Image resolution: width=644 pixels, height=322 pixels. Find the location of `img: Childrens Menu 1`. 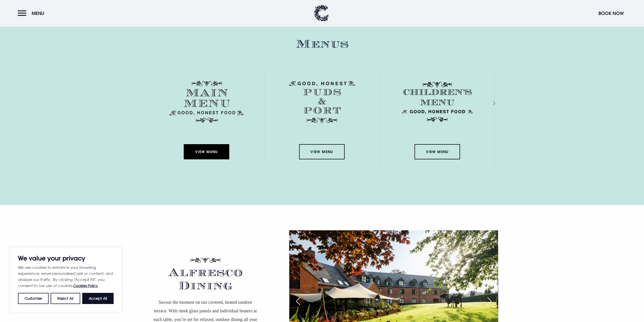

img: Childrens Menu 1 is located at coordinates (437, 102).